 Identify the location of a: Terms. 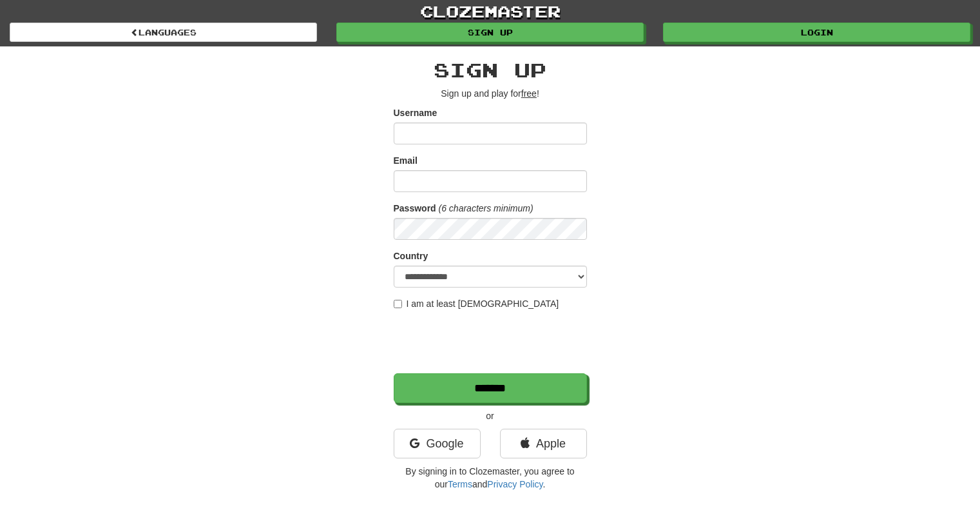
(460, 484).